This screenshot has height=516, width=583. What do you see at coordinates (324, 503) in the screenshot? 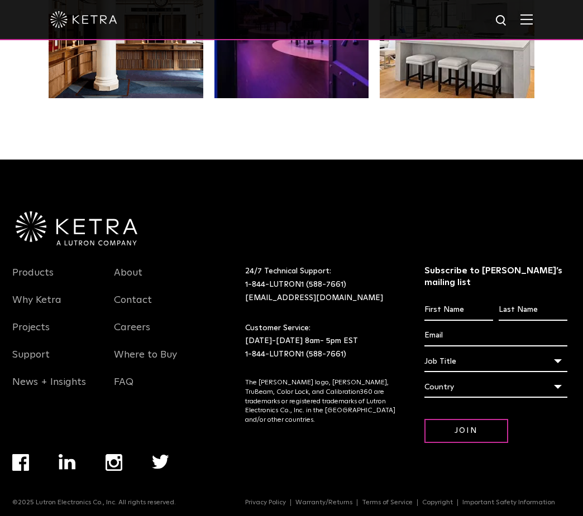
I see `a: Warranty/Returns` at bounding box center [324, 503].